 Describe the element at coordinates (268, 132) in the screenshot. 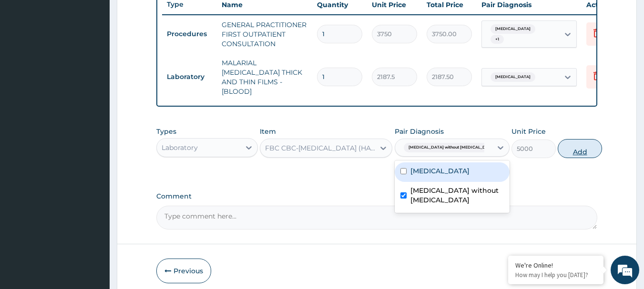

I see `label: Item` at that location.